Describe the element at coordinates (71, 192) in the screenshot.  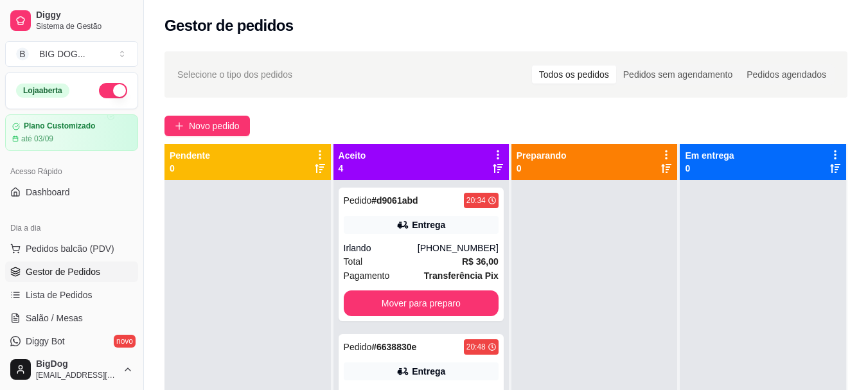
I see `a: Dashboard` at that location.